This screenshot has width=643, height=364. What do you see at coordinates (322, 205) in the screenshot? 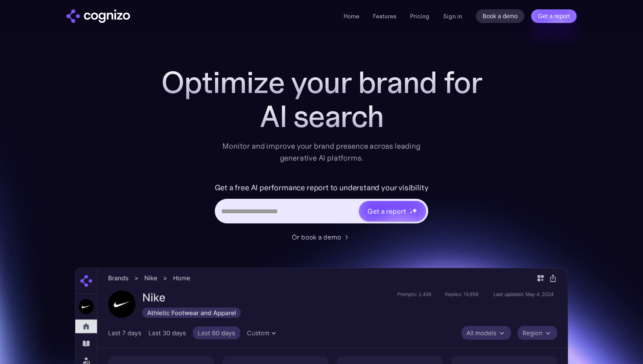
I see `form: Hero URL Input Form` at bounding box center [322, 205].